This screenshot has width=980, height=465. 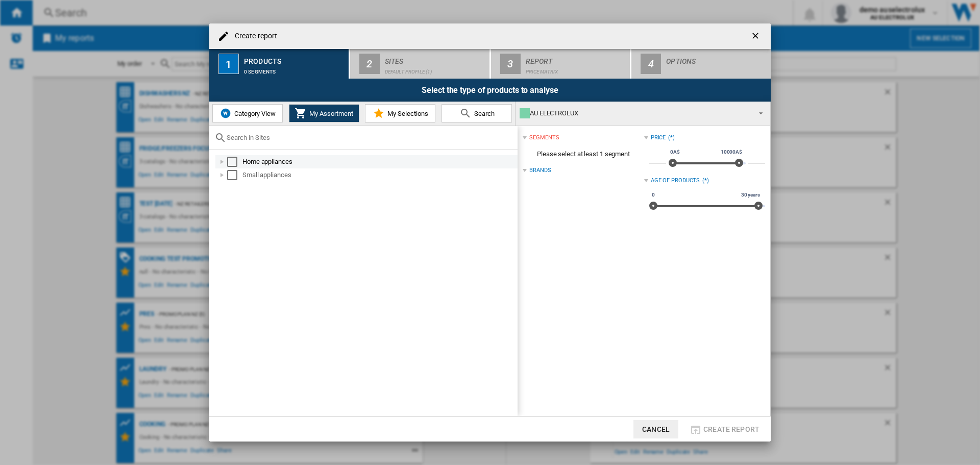 I want to click on button: 1 Products 0 segments, so click(x=279, y=64).